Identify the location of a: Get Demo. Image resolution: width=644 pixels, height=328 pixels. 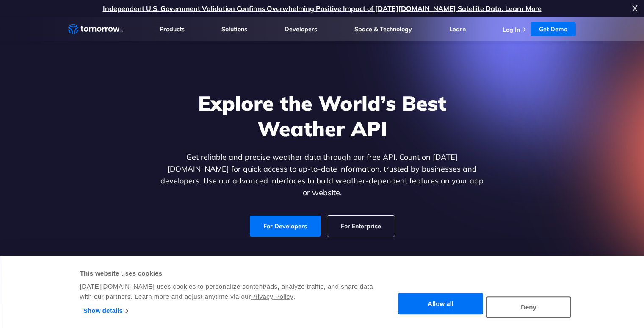
(553, 29).